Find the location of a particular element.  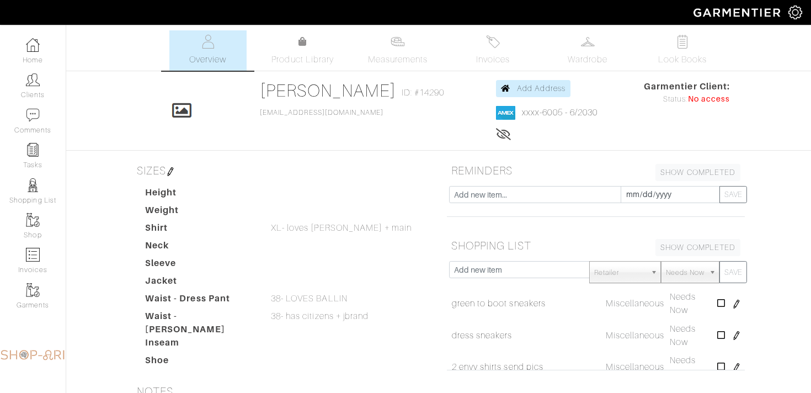

span: 38- LOVES BALLIN is located at coordinates (309, 298).